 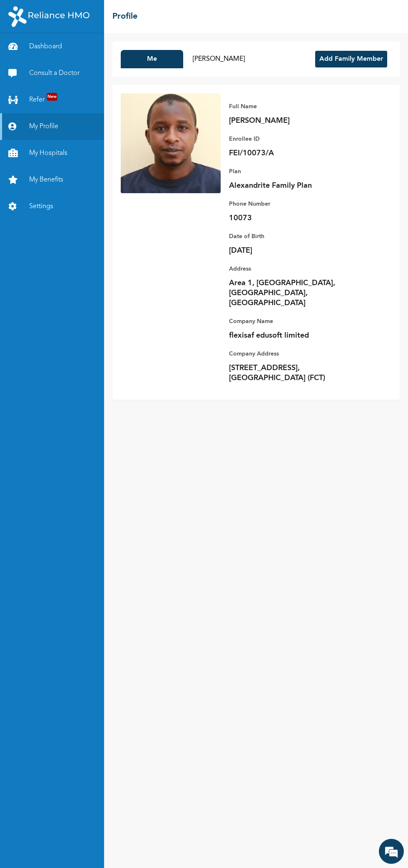 What do you see at coordinates (287, 153) in the screenshot?
I see `p: FEI/10073/A` at bounding box center [287, 153].